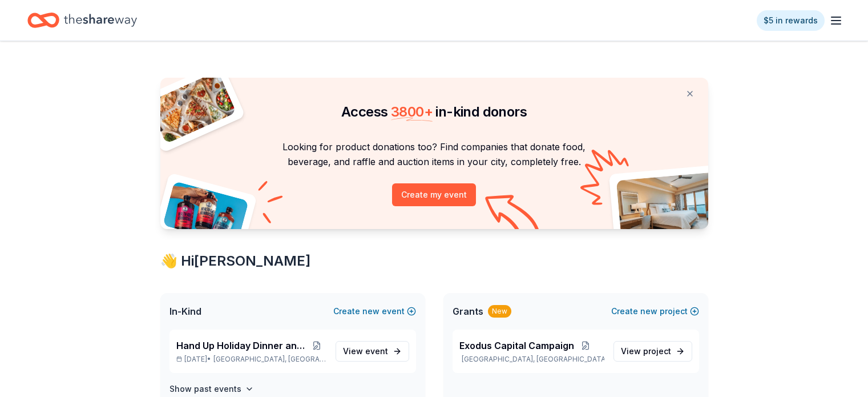  What do you see at coordinates (411, 111) in the screenshot?
I see `span: 3800 +` at bounding box center [411, 111].